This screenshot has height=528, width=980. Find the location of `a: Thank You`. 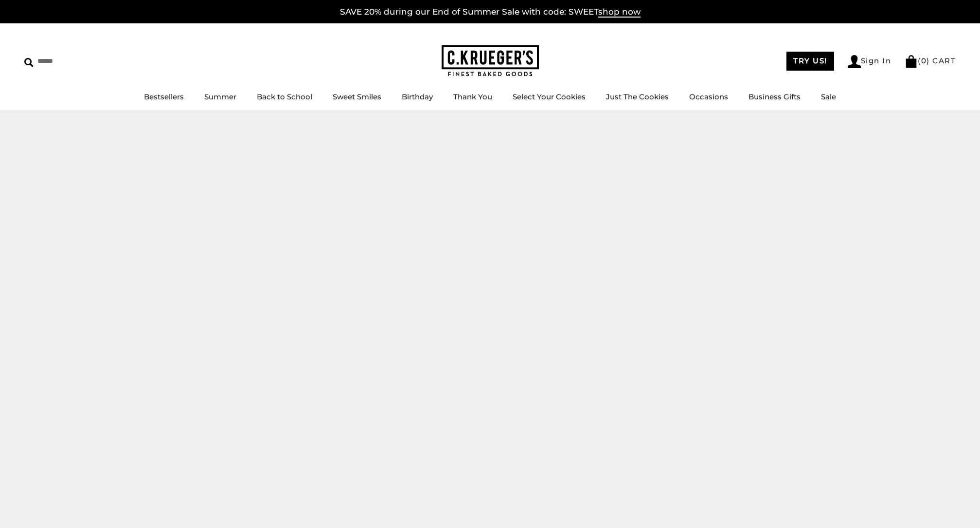

a: Thank You is located at coordinates (472, 96).